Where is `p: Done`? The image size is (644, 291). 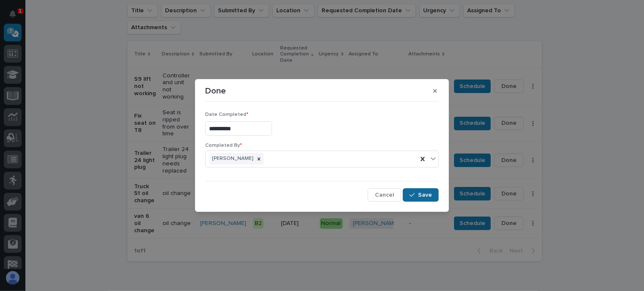 p: Done is located at coordinates (215, 91).